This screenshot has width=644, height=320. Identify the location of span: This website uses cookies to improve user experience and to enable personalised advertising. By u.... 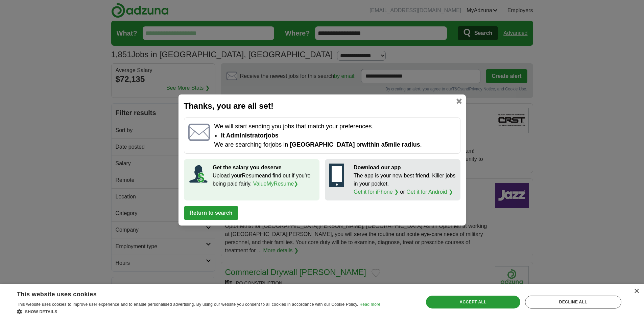
(188, 304).